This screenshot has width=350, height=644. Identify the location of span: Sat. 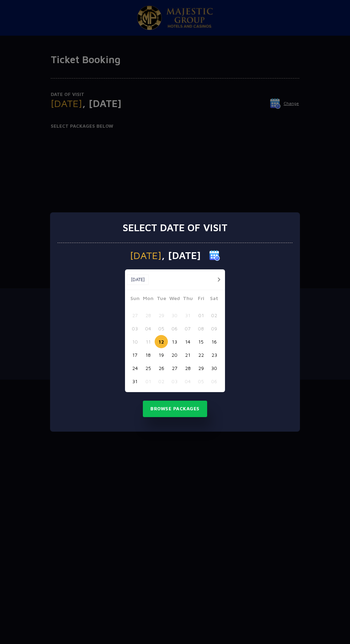
(214, 299).